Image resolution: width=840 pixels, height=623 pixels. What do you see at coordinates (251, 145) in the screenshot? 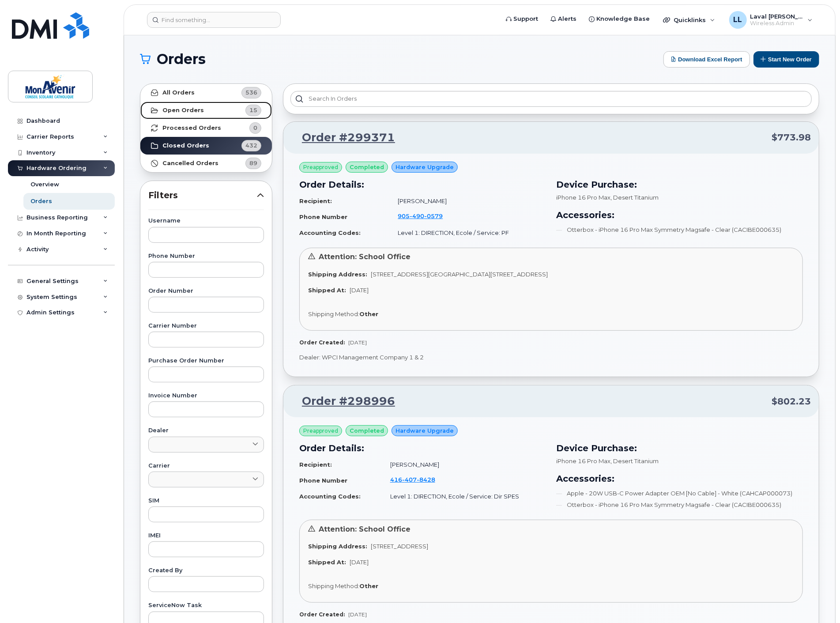
I see `span: 432` at bounding box center [251, 145].